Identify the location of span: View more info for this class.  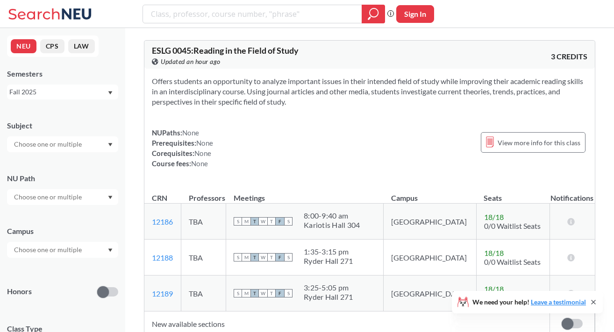
(539, 143).